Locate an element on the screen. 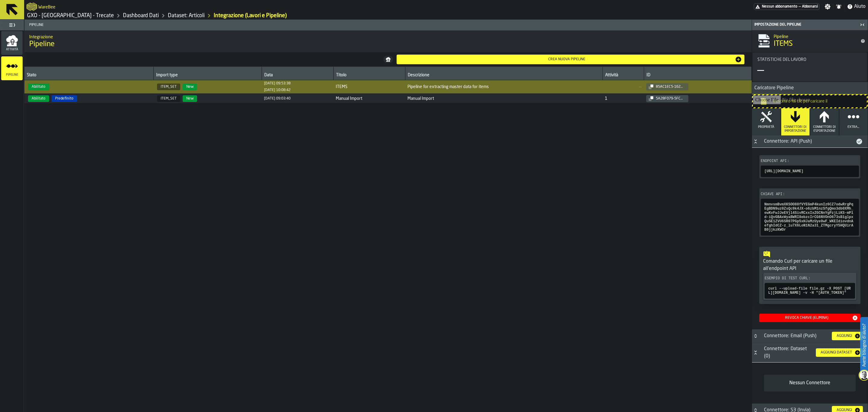 The image size is (868, 412). label: button-toggle-Seleziona il menu completo is located at coordinates (12, 25).